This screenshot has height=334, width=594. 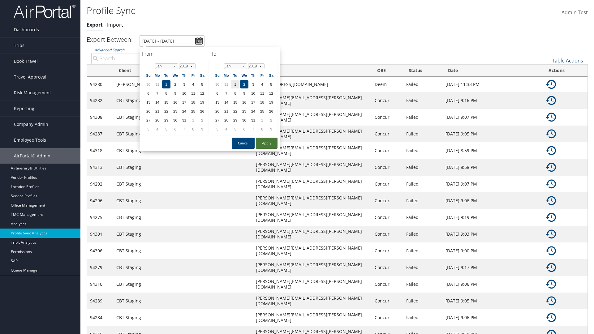 What do you see at coordinates (184, 120) in the screenshot?
I see `td: 31` at bounding box center [184, 120].